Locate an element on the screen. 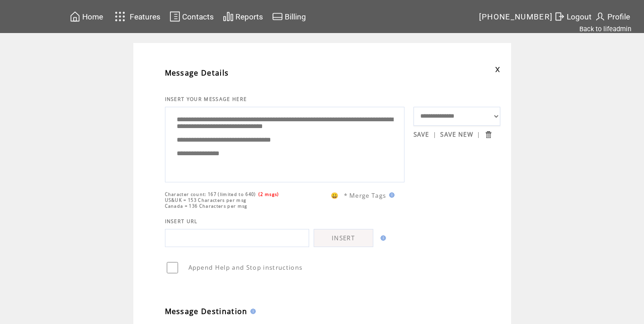  span: (2 msgs) is located at coordinates (269, 194).